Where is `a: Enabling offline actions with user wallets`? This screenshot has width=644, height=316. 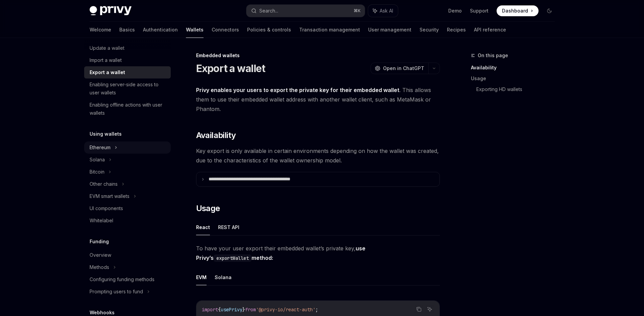 a: Enabling offline actions with user wallets is located at coordinates (127, 109).